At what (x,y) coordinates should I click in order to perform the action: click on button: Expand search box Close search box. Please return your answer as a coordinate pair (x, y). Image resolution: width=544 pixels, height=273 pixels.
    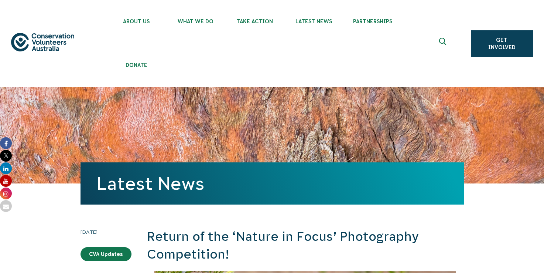
    Looking at the image, I should click on (444, 44).